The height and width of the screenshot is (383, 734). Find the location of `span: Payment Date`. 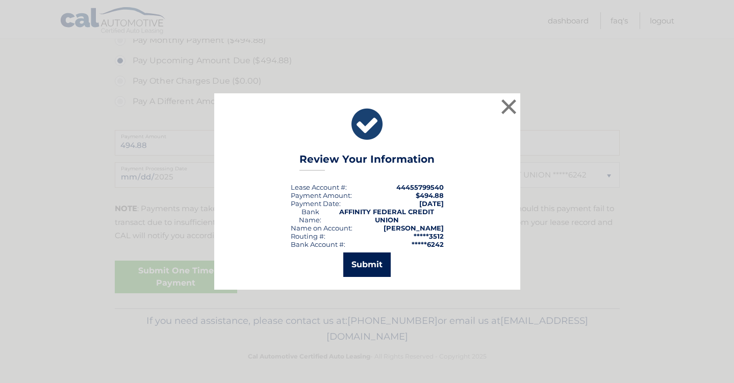

span: Payment Date is located at coordinates (315, 204).